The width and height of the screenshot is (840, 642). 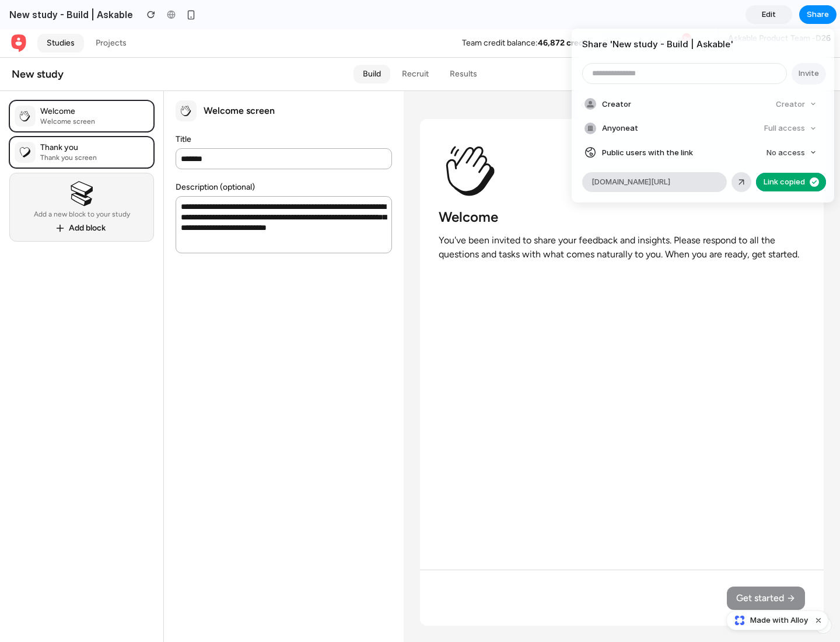 I want to click on div: Welcome, so click(x=67, y=82).